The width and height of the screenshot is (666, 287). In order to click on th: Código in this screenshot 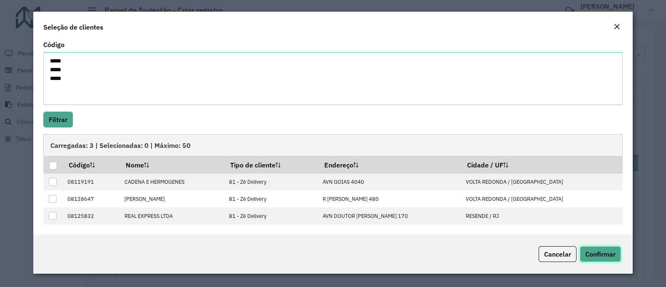, I will do `click(91, 164)`.